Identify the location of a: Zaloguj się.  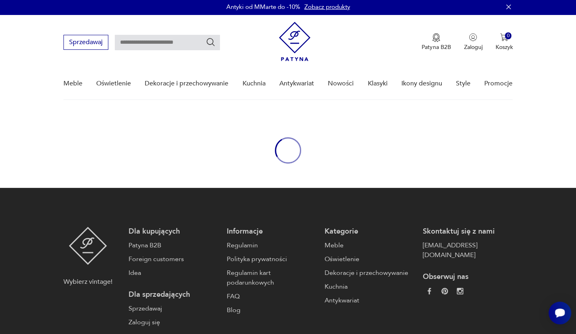
(174, 322).